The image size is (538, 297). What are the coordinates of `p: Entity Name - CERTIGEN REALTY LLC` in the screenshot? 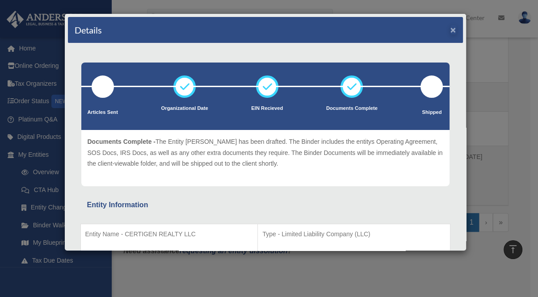 It's located at (169, 234).